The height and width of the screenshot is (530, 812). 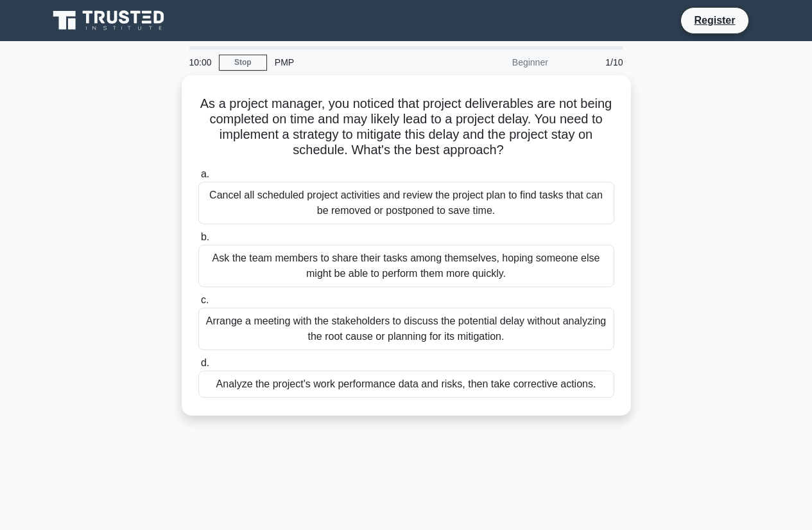 What do you see at coordinates (406, 127) in the screenshot?
I see `h5: As a project manager, you noticed that project deliverables are not being completed on time and m...` at bounding box center [406, 127].